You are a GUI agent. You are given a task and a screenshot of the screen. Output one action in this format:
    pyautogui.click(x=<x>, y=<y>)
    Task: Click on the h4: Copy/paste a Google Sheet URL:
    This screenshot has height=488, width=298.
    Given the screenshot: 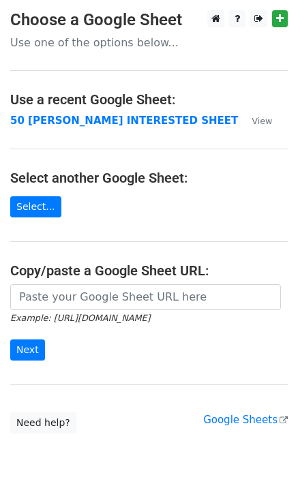 What is the action you would take?
    pyautogui.click(x=149, y=271)
    